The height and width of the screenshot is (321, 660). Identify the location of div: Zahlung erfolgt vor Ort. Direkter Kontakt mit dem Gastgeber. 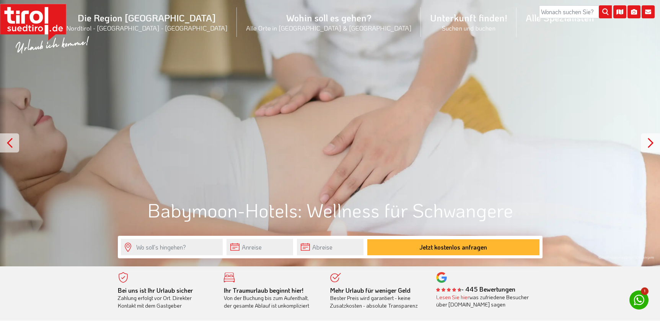
(165, 298).